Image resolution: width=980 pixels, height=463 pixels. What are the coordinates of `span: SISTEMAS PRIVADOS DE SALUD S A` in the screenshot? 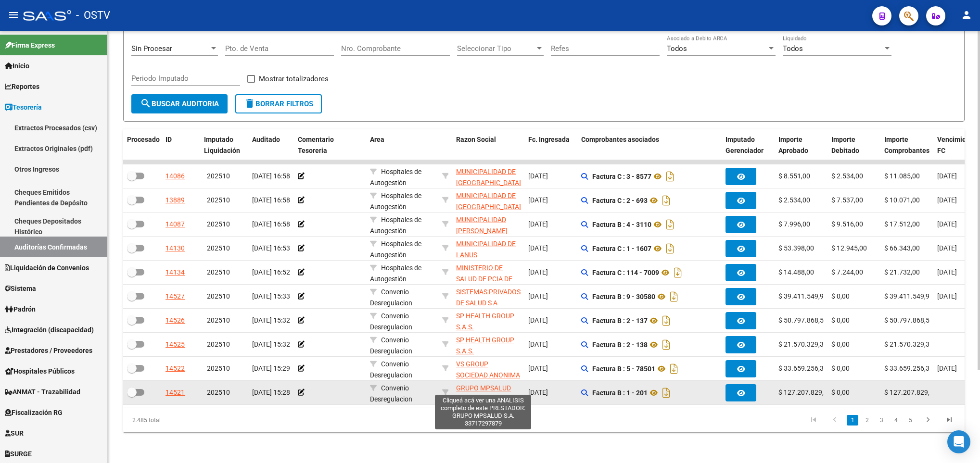 It's located at (489, 298).